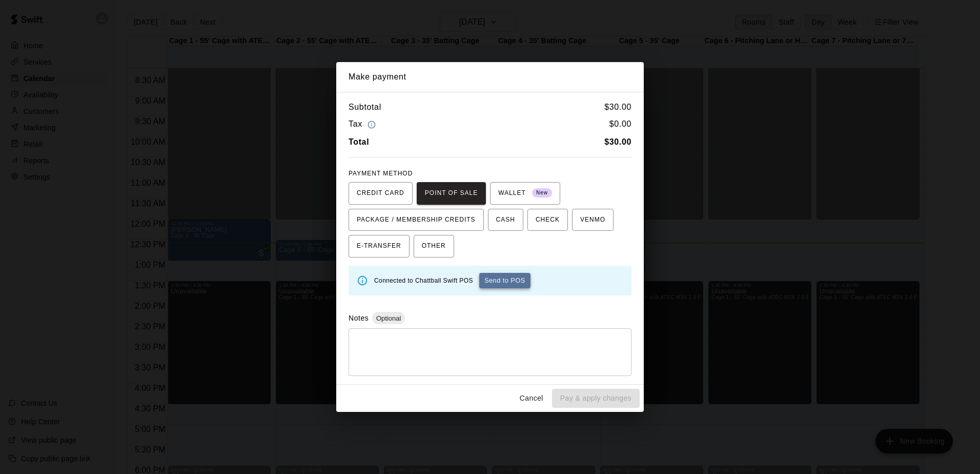  What do you see at coordinates (389, 318) in the screenshot?
I see `span: Optional` at bounding box center [389, 318].